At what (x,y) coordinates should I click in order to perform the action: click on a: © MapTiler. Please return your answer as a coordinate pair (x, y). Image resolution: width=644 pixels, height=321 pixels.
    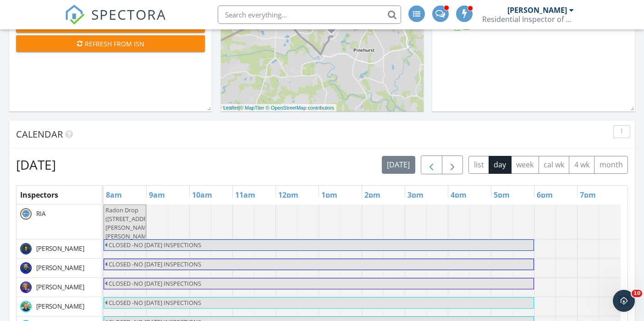
    Looking at the image, I should click on (252, 108).